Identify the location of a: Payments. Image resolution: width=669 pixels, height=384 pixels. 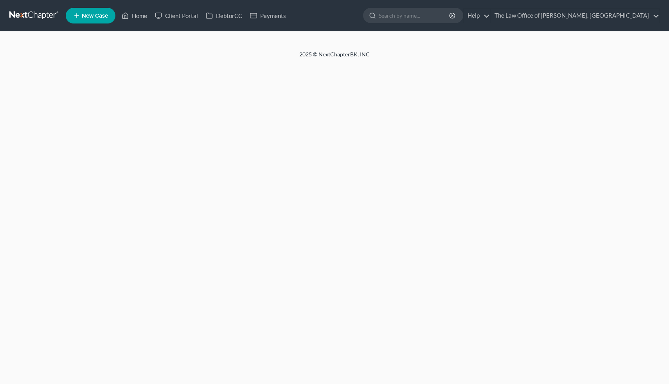
(268, 16).